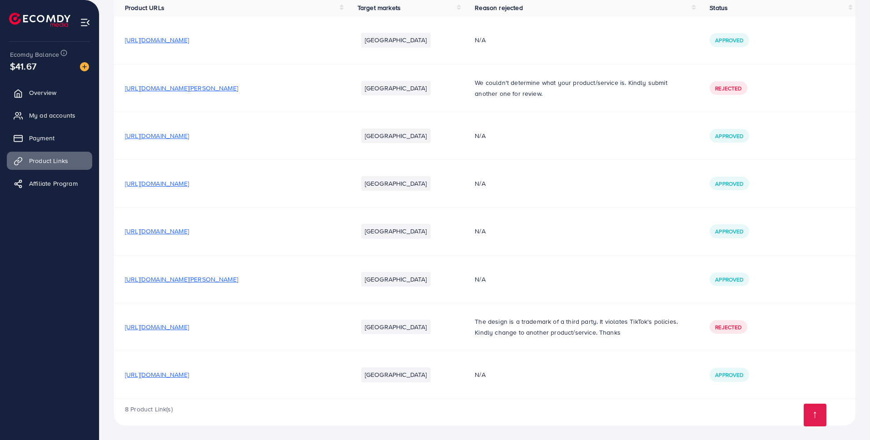 This screenshot has width=870, height=440. Describe the element at coordinates (52, 115) in the screenshot. I see `span: My ad accounts` at that location.